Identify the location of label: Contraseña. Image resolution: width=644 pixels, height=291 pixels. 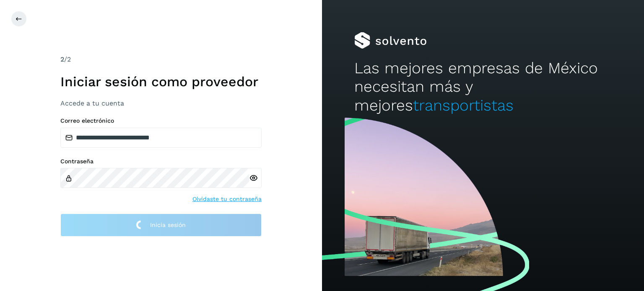
(161, 161).